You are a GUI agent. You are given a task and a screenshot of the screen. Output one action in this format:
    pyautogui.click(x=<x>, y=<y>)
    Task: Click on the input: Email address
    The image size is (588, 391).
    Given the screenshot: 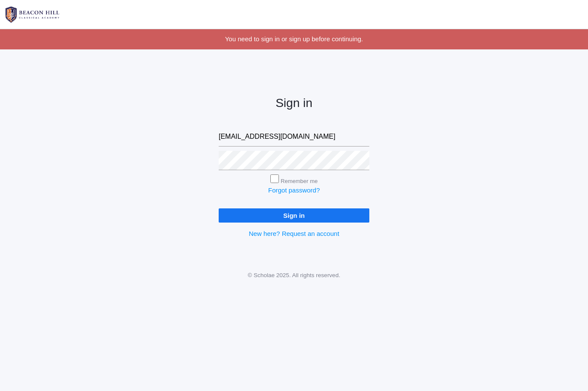 What is the action you would take?
    pyautogui.click(x=294, y=136)
    